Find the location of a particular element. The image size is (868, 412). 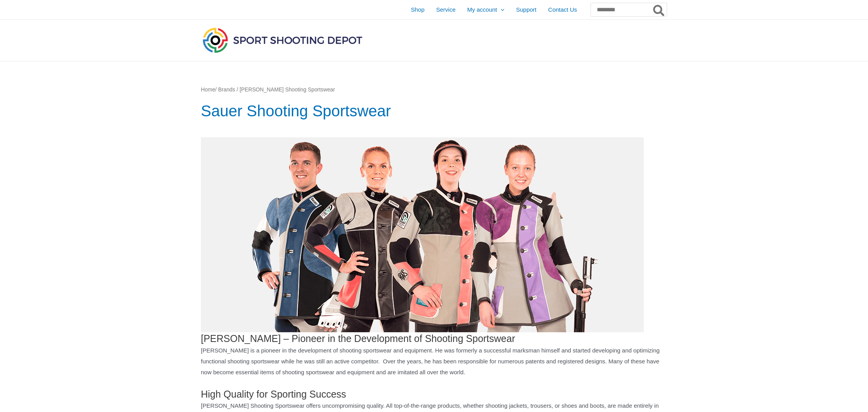

a: Home is located at coordinates (208, 89).